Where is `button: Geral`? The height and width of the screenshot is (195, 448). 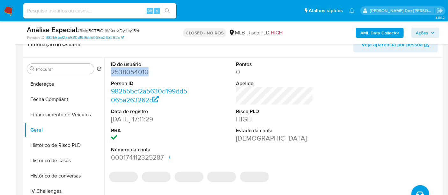 button: Geral is located at coordinates (64, 130).